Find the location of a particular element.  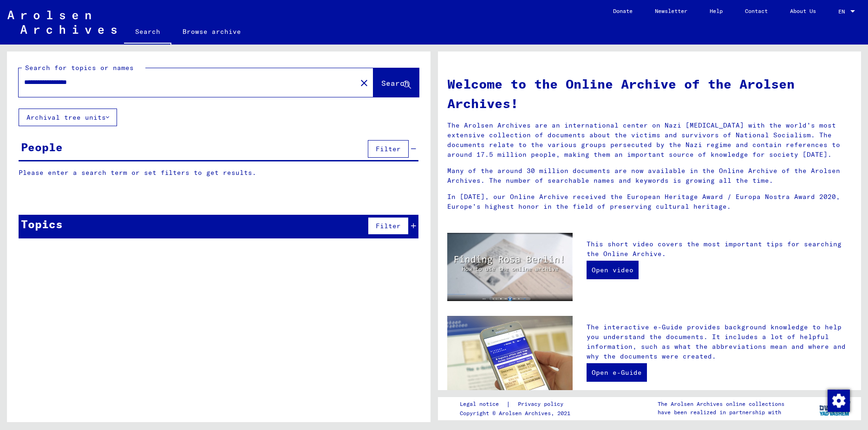

p: Copyright © Arolsen Archives, 2021 is located at coordinates (517, 413).